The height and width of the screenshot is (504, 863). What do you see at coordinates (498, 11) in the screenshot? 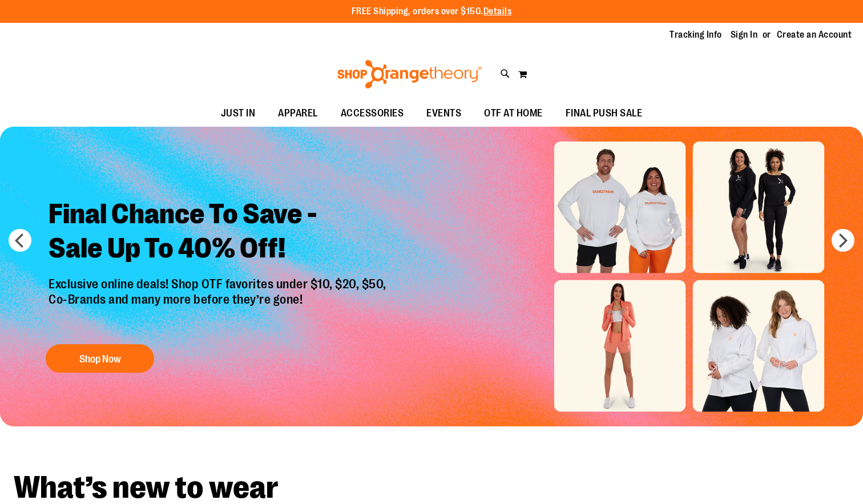
I see `a: Details` at bounding box center [498, 11].